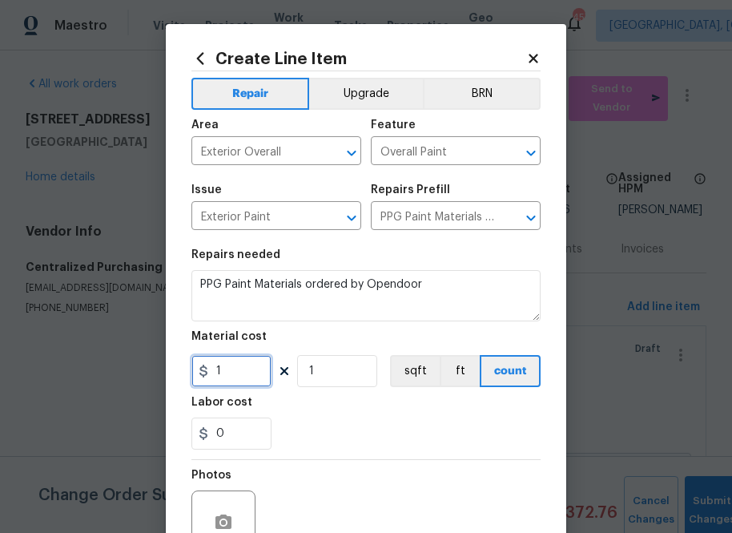 This screenshot has height=533, width=732. What do you see at coordinates (229, 337) in the screenshot?
I see `h5: Material cost` at bounding box center [229, 337].